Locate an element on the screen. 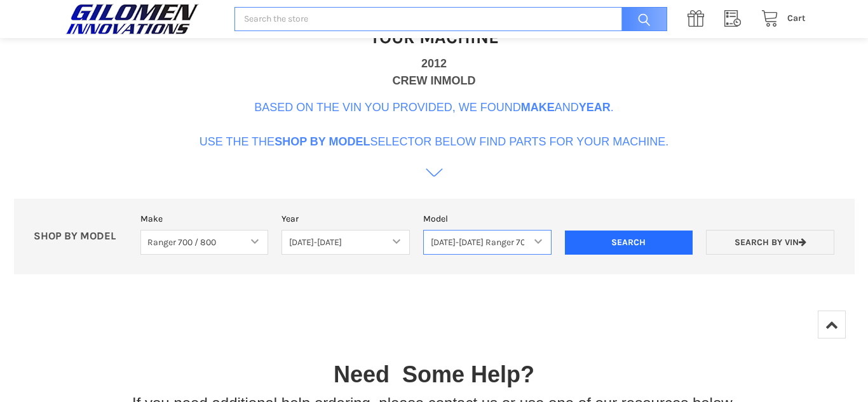  label: Year is located at coordinates (346, 218).